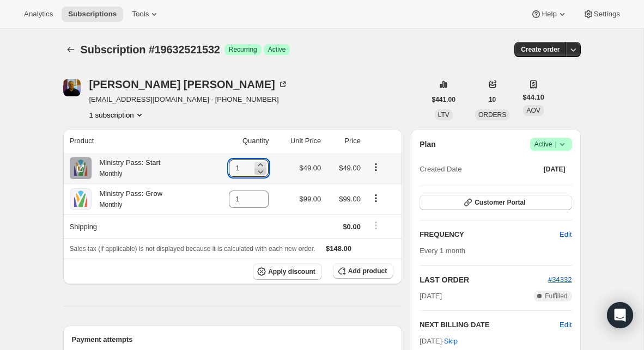  Describe the element at coordinates (484, 280) in the screenshot. I see `h2: LAST ORDER` at that location.